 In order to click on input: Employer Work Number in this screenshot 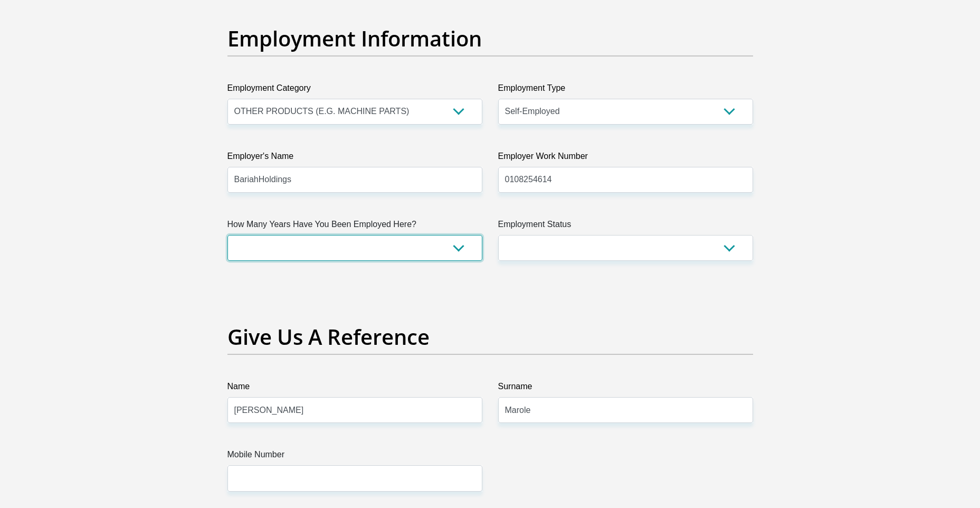, I will do `click(626, 180)`.